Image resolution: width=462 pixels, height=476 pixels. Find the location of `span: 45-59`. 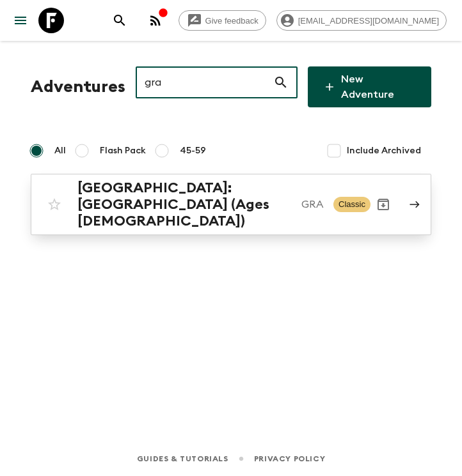

span: 45-59 is located at coordinates (192, 151).